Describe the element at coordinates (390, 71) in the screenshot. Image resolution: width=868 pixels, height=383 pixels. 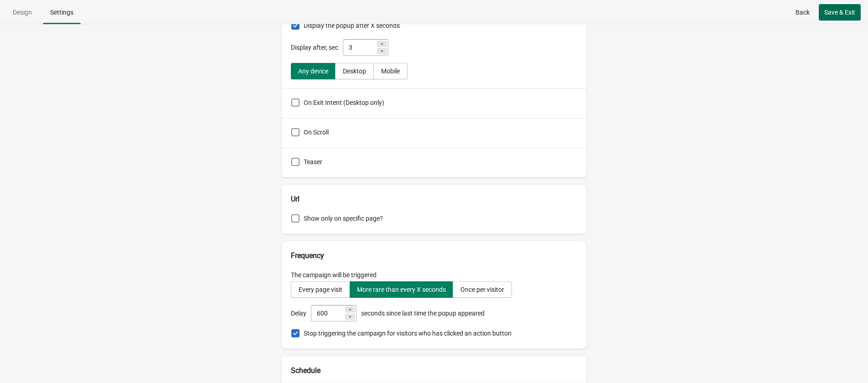
I see `button: Mobile` at that location.